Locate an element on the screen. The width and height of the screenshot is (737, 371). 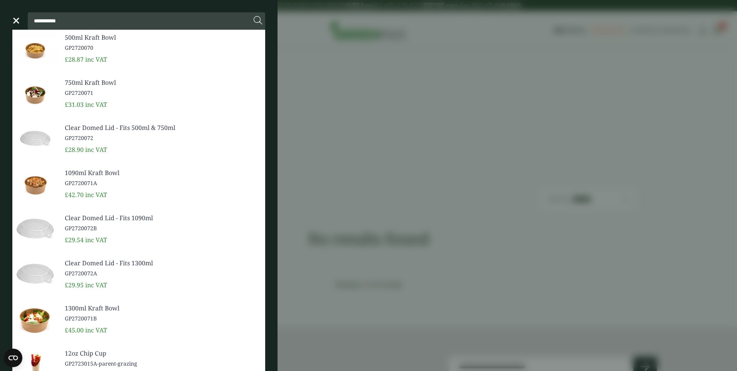
a: GP2720072B is located at coordinates (35, 229).